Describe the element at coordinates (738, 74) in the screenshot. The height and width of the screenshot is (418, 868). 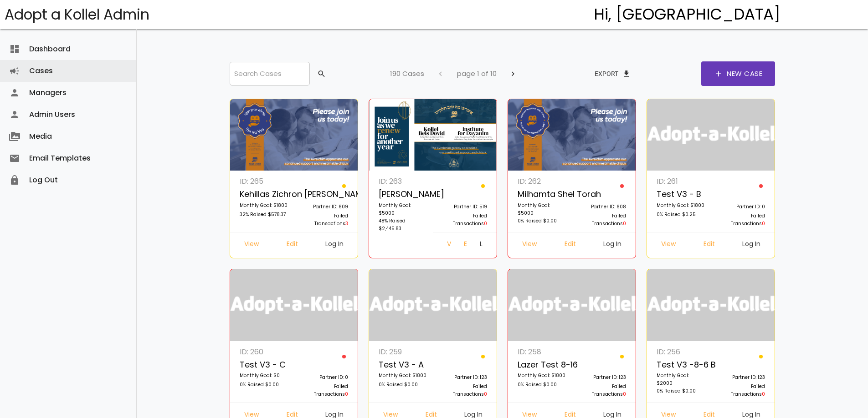
I see `a: addNew Case` at that location.